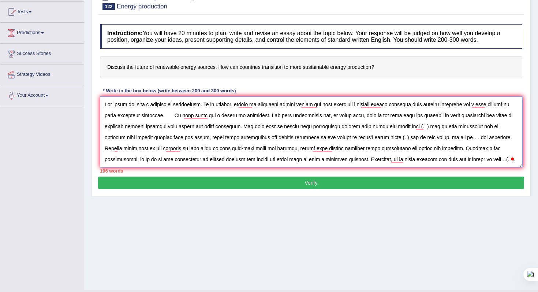  What do you see at coordinates (142, 6) in the screenshot?
I see `small: Energy production` at bounding box center [142, 6].